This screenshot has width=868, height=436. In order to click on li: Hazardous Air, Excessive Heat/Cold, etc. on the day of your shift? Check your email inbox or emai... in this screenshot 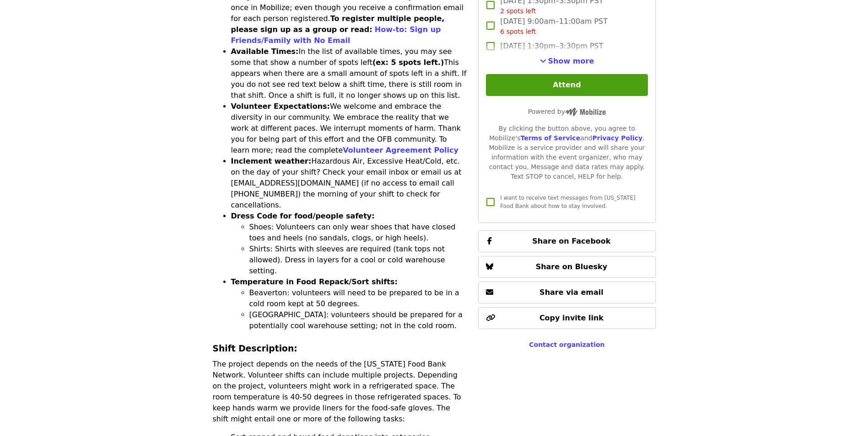, I will do `click(349, 184)`.